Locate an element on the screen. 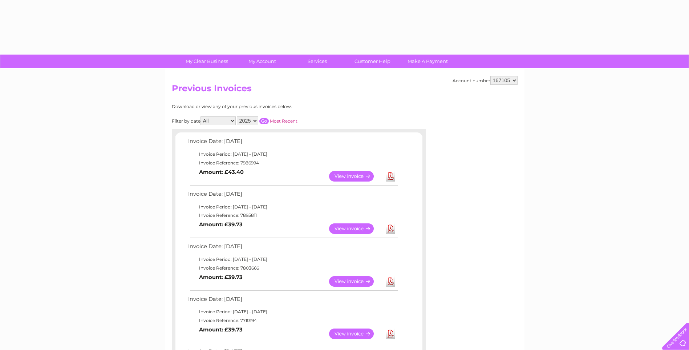 Image resolution: width=689 pixels, height=350 pixels. b: Amount: £43.40 is located at coordinates (221, 172).